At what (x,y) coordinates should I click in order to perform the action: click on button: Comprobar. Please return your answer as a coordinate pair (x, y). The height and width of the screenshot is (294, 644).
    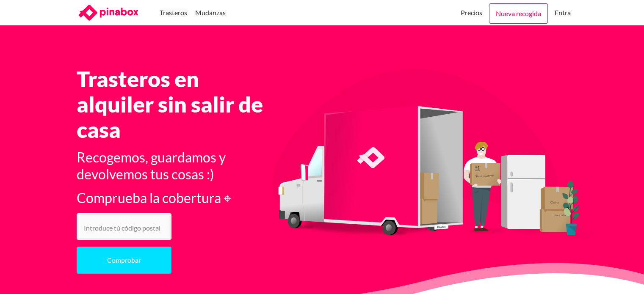
    Looking at the image, I should click on (124, 260).